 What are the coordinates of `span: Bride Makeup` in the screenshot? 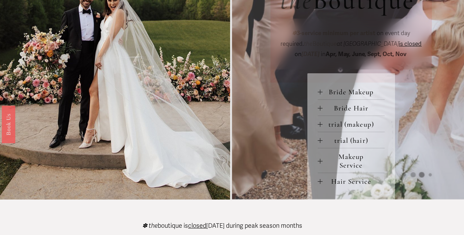 It's located at (353, 92).